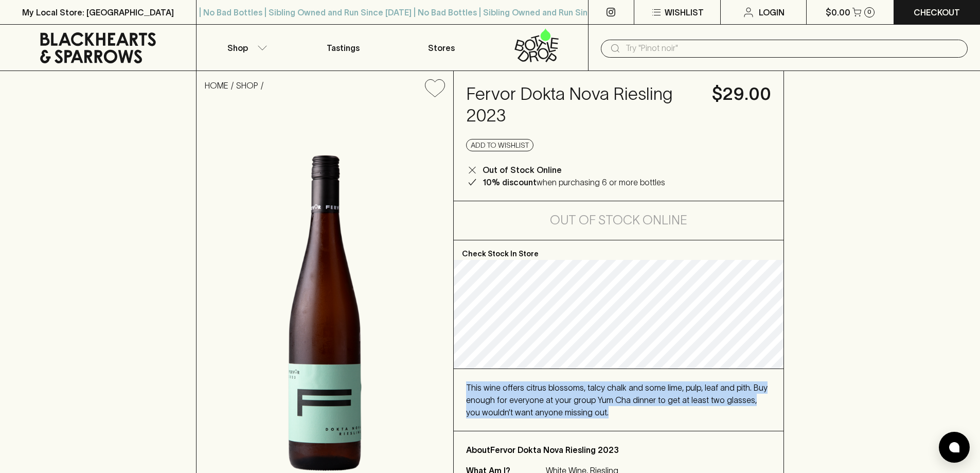 The height and width of the screenshot is (473, 980). Describe the element at coordinates (792, 48) in the screenshot. I see `input: Try "Pinot noir"` at that location.